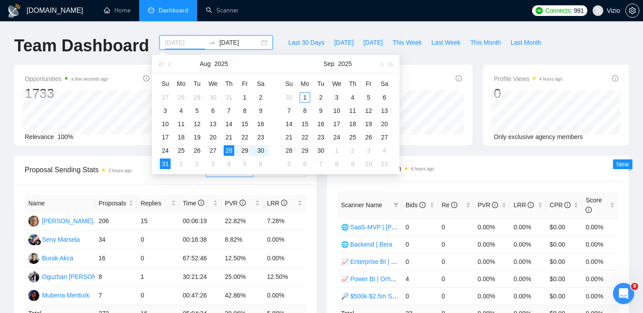 The image size is (643, 313). Describe the element at coordinates (321, 150) in the screenshot. I see `div: 30` at that location.